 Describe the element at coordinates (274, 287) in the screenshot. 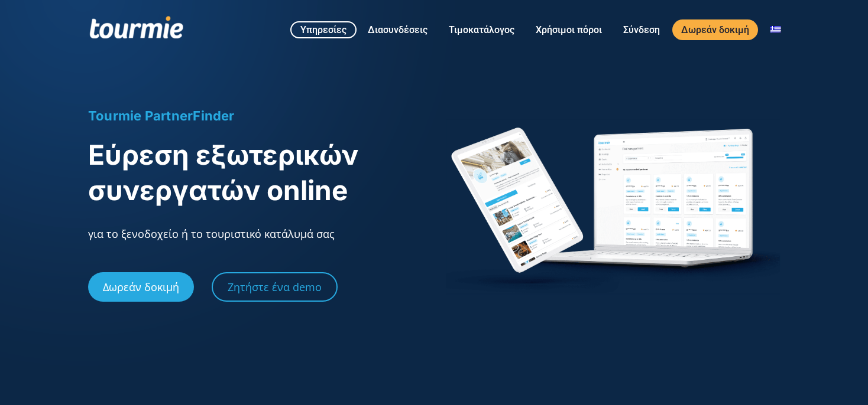

I see `a: Ζητήστε ένα demo` at that location.